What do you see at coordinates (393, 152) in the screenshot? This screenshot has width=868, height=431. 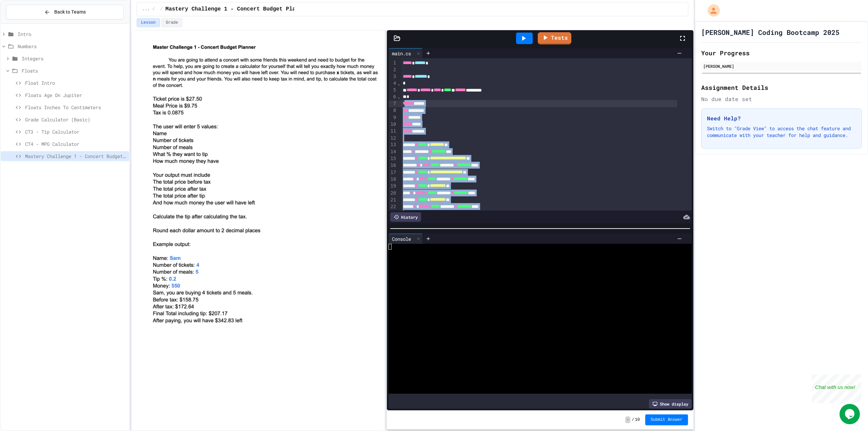 I see `div: 14` at bounding box center [393, 152].